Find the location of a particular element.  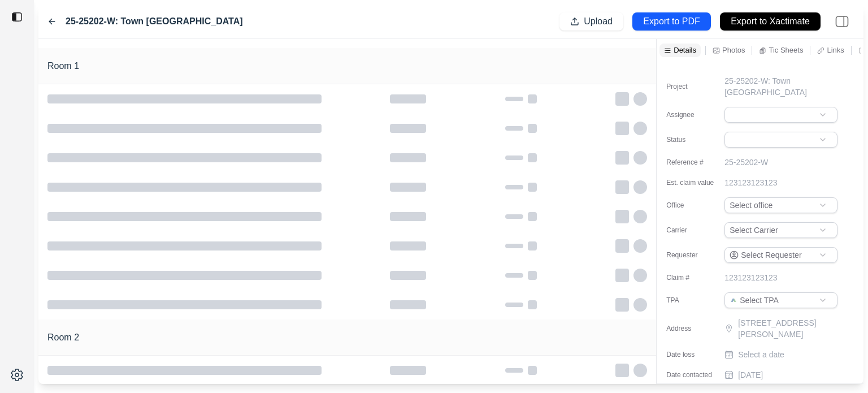

label: Requester is located at coordinates (695, 255).